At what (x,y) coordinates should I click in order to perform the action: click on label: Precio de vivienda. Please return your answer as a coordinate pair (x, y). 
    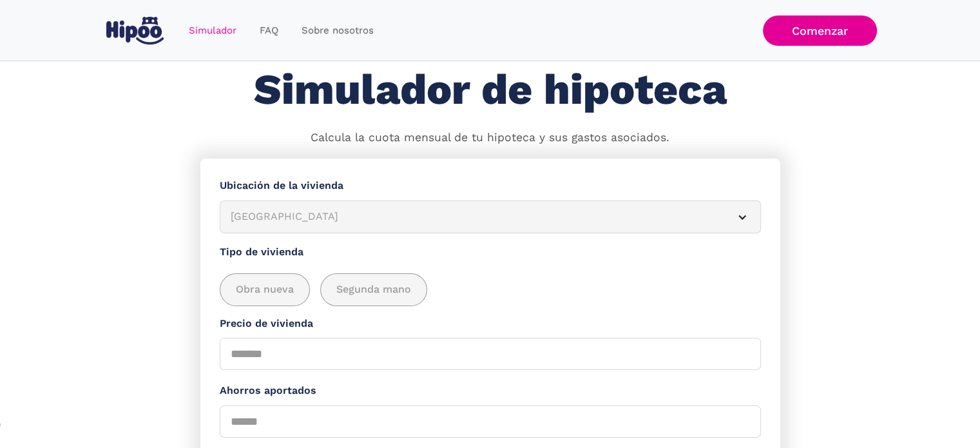
    Looking at the image, I should click on (491, 324).